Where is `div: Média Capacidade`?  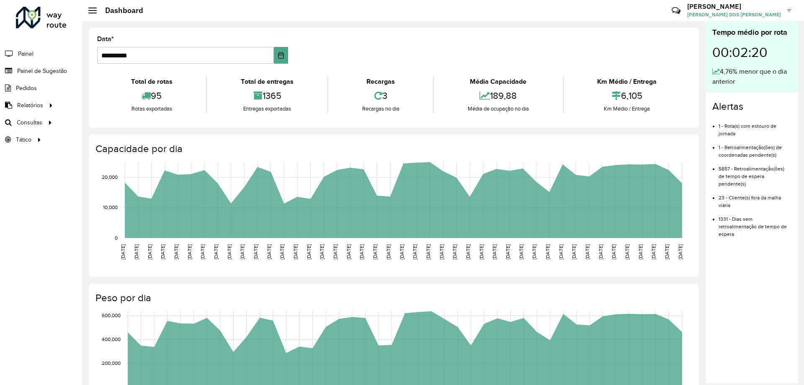 div: Média Capacidade is located at coordinates (498, 82).